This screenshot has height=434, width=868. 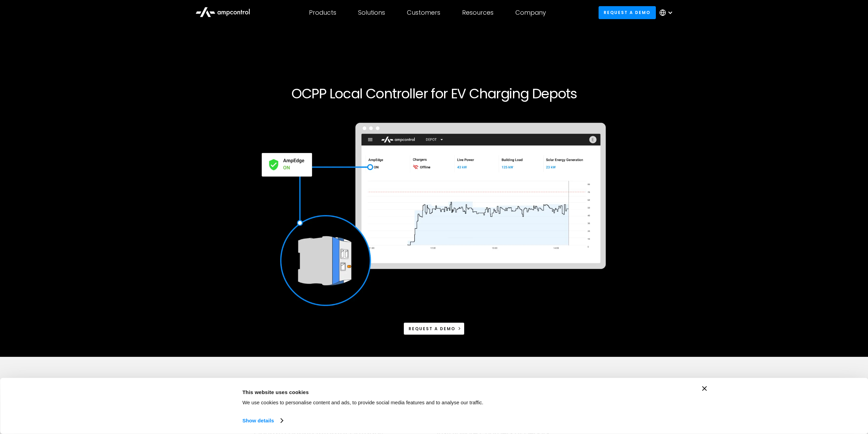 I want to click on h1: OCPP Local Controller for EV Charging Depots, so click(x=434, y=94).